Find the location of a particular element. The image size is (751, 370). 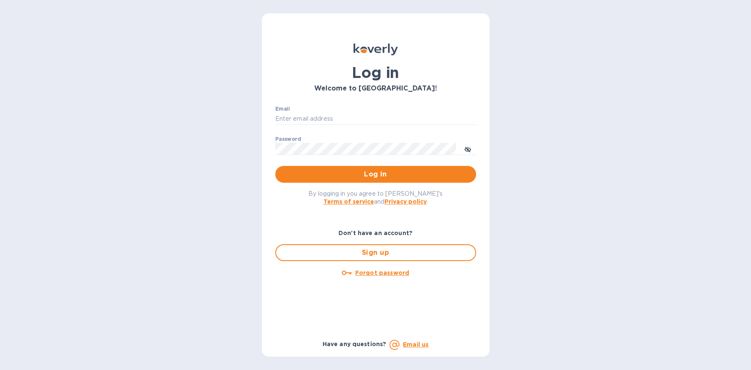

a: Terms of service is located at coordinates (349, 201).